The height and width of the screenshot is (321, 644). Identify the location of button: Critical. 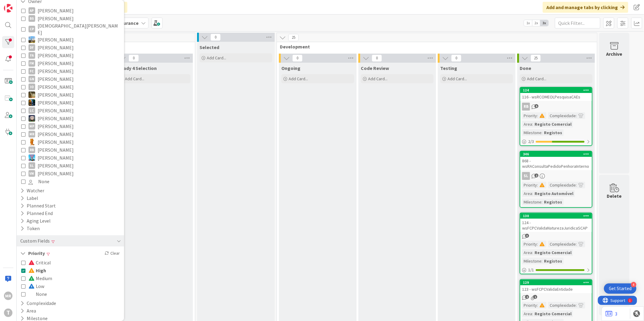
(36, 263).